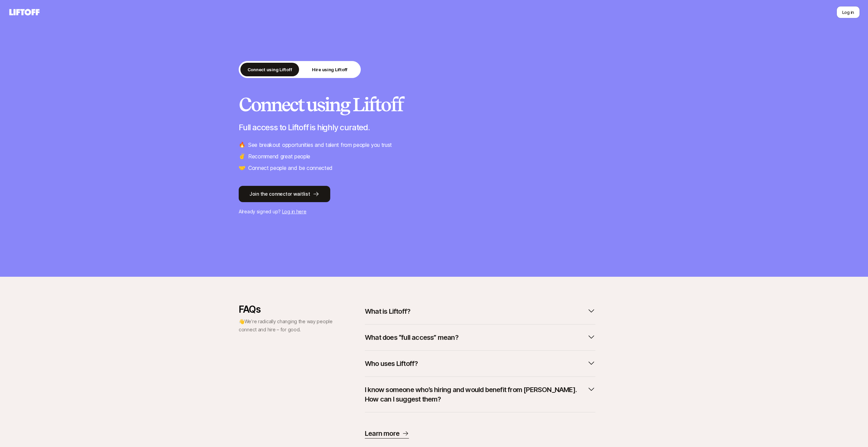  Describe the element at coordinates (434, 128) in the screenshot. I see `p: Full access to Liftoff is highly curated.` at that location.